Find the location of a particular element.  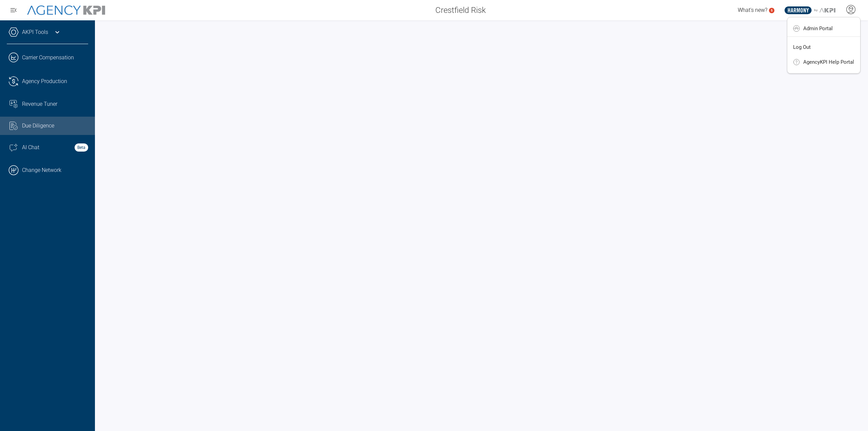

strong: Beta is located at coordinates (81, 148).